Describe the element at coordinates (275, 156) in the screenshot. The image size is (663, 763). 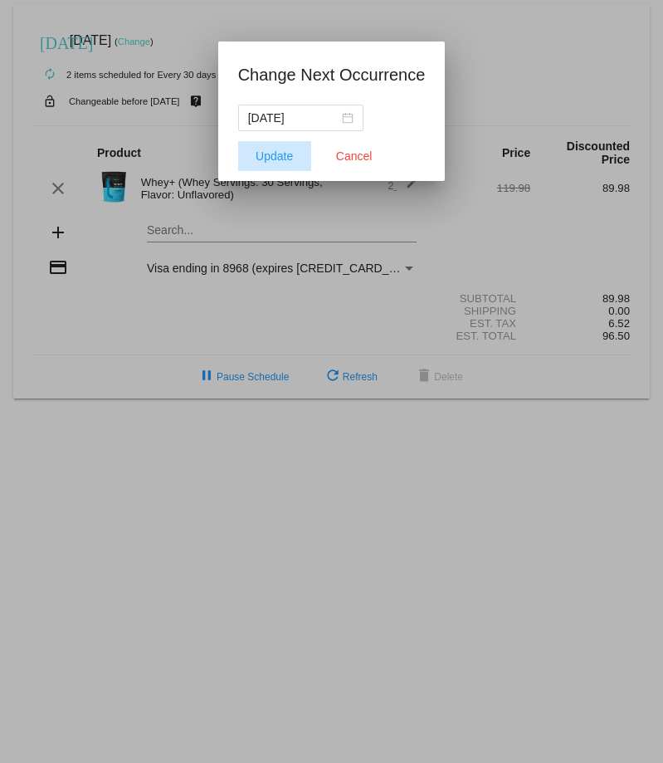
I see `button: Update` at that location.